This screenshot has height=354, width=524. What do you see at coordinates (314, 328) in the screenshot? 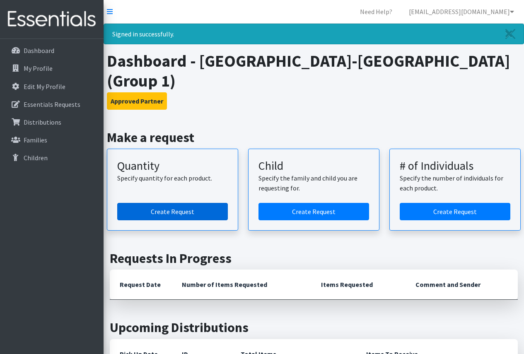
I see `h2: Upcoming Distributions` at bounding box center [314, 328].